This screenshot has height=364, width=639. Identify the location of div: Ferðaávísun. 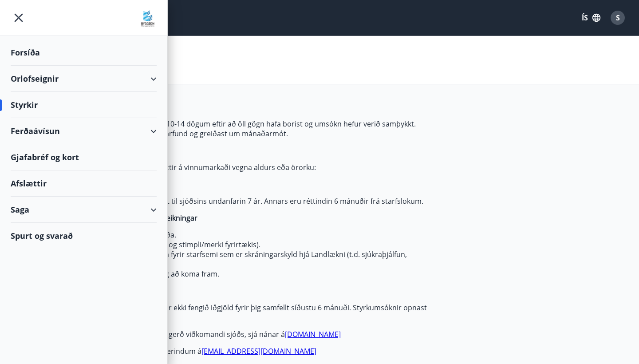
(84, 131).